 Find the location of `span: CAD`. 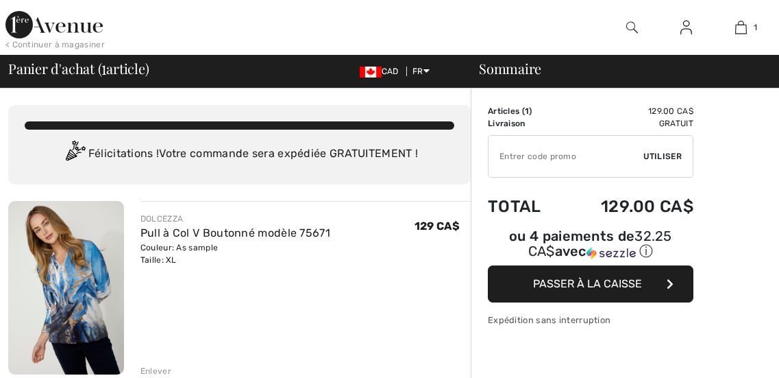

span: CAD is located at coordinates (382, 71).